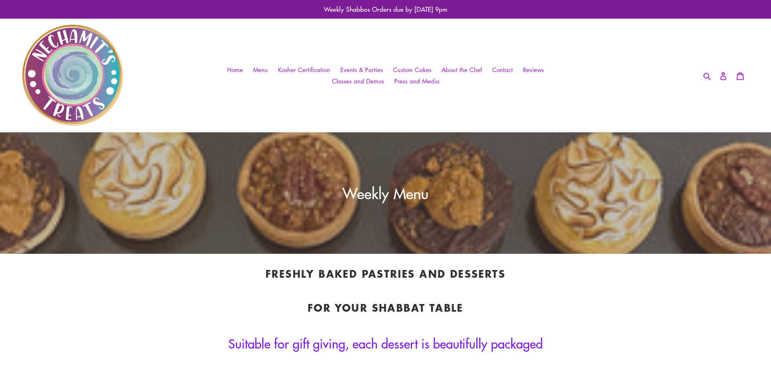  What do you see at coordinates (533, 70) in the screenshot?
I see `span: Reviews` at bounding box center [533, 70].